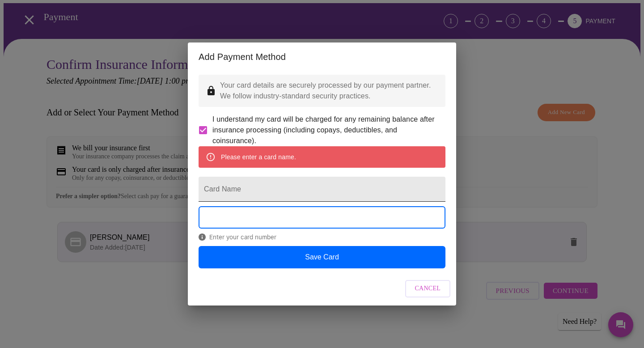  What do you see at coordinates (428, 289) in the screenshot?
I see `button: Cancel` at bounding box center [428, 289].